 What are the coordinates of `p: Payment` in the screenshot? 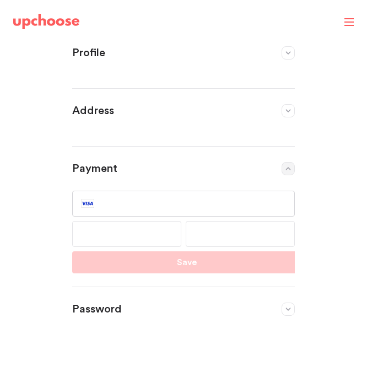 It's located at (177, 169).